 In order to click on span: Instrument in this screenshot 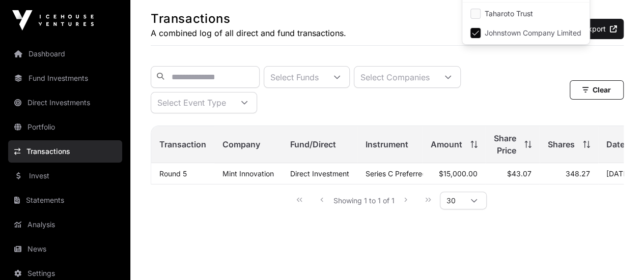, I will do `click(387, 144)`.